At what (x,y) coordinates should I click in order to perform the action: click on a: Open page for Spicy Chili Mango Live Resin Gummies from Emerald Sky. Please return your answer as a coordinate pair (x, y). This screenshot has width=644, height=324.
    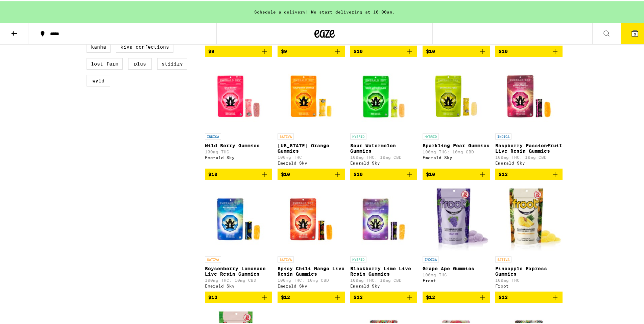
    Looking at the image, I should click on (311, 237).